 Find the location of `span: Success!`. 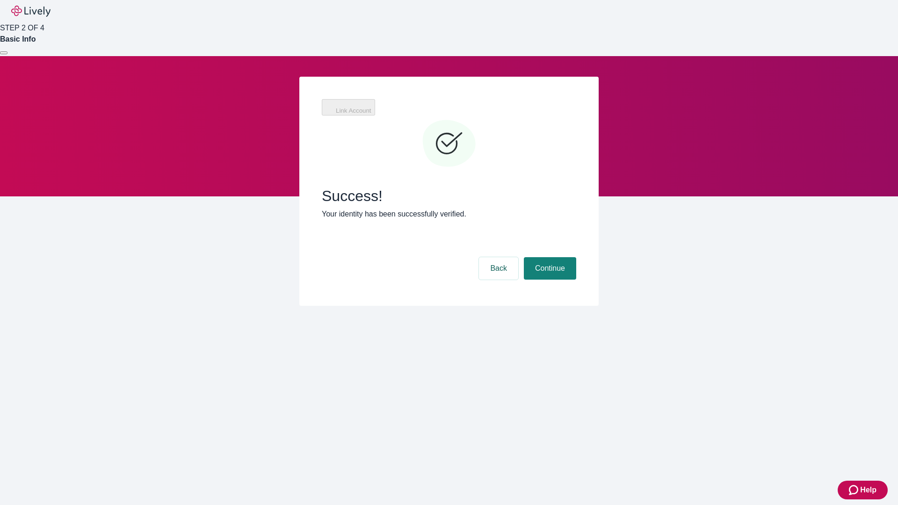

span: Success! is located at coordinates (449, 196).